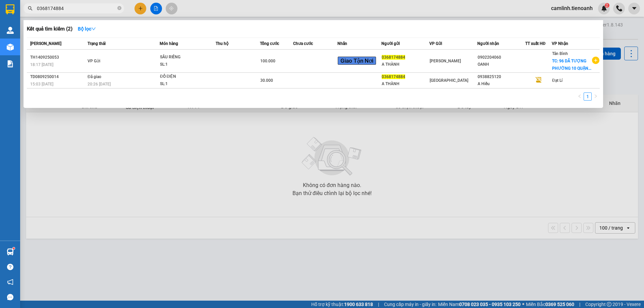 This screenshot has height=308, width=644. What do you see at coordinates (560, 44) in the screenshot?
I see `span: VP Nhận` at bounding box center [560, 44].